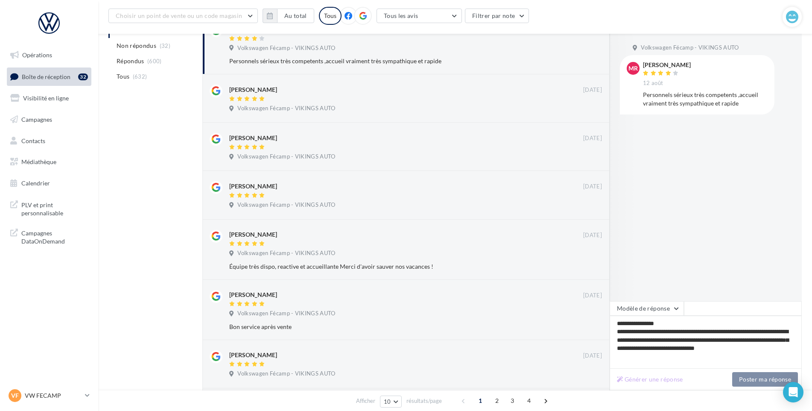 The image size is (812, 411). I want to click on span: Tous les avis, so click(401, 15).